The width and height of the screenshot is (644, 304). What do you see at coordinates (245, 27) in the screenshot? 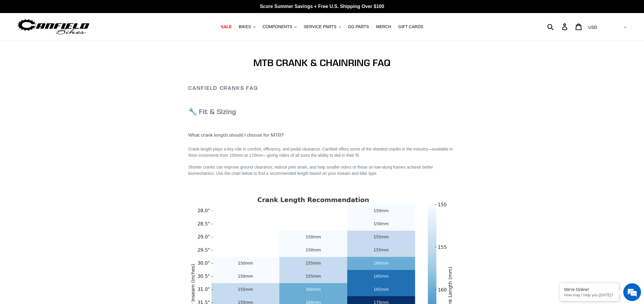
I see `span: BIKES` at bounding box center [245, 27].